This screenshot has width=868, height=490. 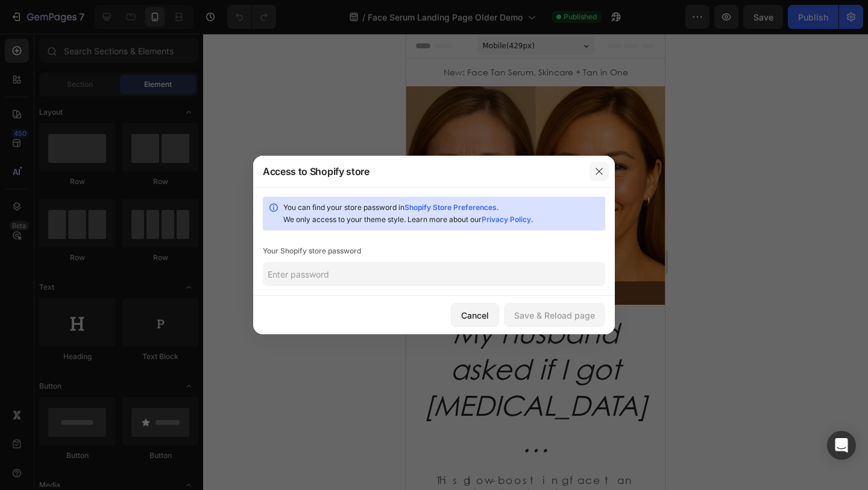 What do you see at coordinates (129, 38) in the screenshot?
I see `p: New: Face Tan Serum, Skincare + Tan in One` at bounding box center [129, 38].